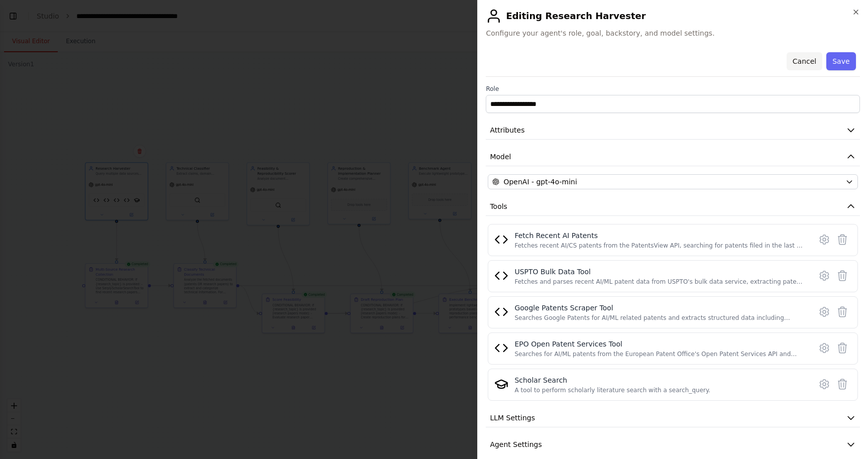 This screenshot has width=868, height=459. What do you see at coordinates (672, 130) in the screenshot?
I see `button: Attributes` at bounding box center [672, 130].